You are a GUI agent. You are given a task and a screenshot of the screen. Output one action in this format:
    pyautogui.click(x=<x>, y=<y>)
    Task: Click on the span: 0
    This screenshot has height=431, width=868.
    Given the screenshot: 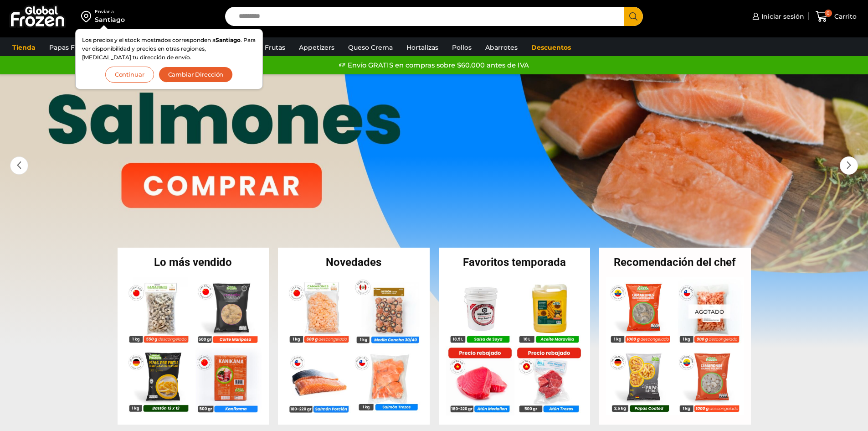 What is the action you would take?
    pyautogui.click(x=828, y=14)
    